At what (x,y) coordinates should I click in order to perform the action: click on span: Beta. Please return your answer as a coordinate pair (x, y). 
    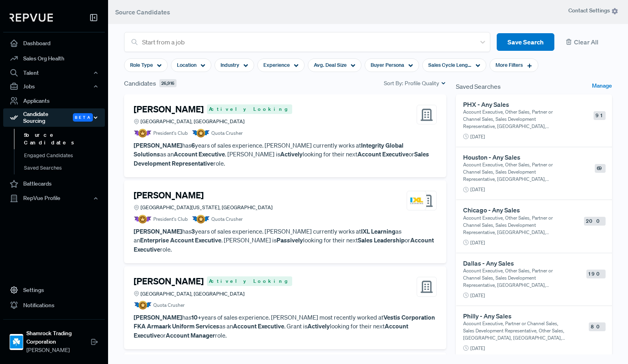
    Looking at the image, I should click on (83, 117).